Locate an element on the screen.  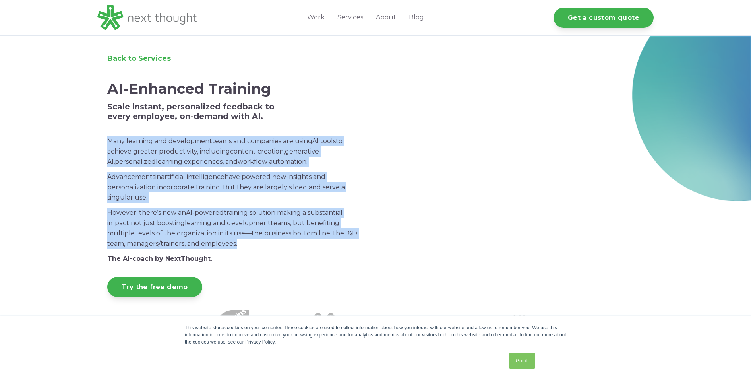
span: L&D team is located at coordinates (232, 238).